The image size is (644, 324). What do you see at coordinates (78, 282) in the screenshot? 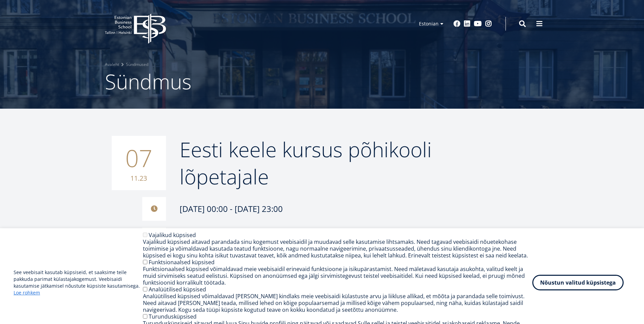
I see `p: See veebisait kasutab küpsiseid, et saaksime teile pakkuda parimat külastajakogemust. Veebisaidi ...` at bounding box center [78, 282].